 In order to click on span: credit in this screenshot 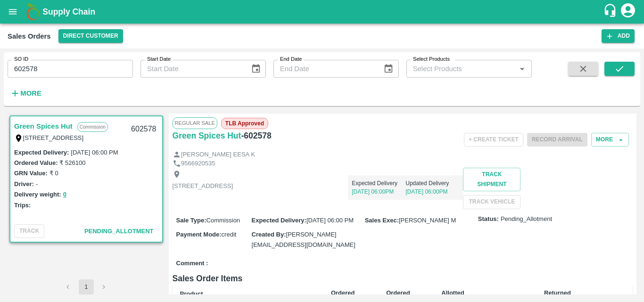, I will do `click(229, 234)`.